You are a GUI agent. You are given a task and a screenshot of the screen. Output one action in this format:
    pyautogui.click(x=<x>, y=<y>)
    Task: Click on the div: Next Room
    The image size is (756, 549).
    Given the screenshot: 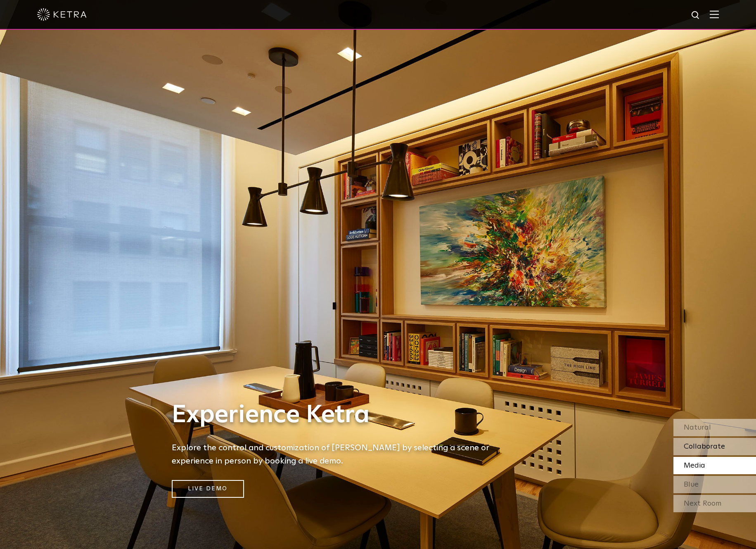 What is the action you would take?
    pyautogui.click(x=715, y=504)
    